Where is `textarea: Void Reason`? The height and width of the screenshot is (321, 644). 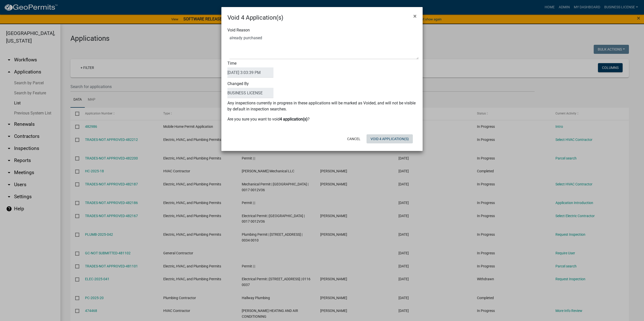
textarea: Void Reason is located at coordinates (324, 47).